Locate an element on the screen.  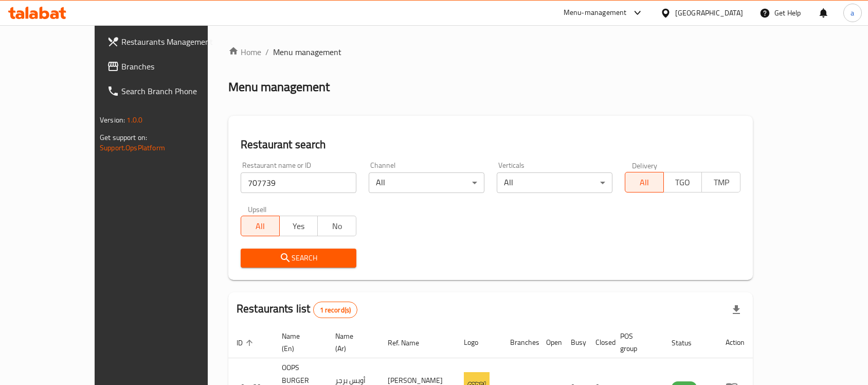
span: TMP is located at coordinates (722, 182).